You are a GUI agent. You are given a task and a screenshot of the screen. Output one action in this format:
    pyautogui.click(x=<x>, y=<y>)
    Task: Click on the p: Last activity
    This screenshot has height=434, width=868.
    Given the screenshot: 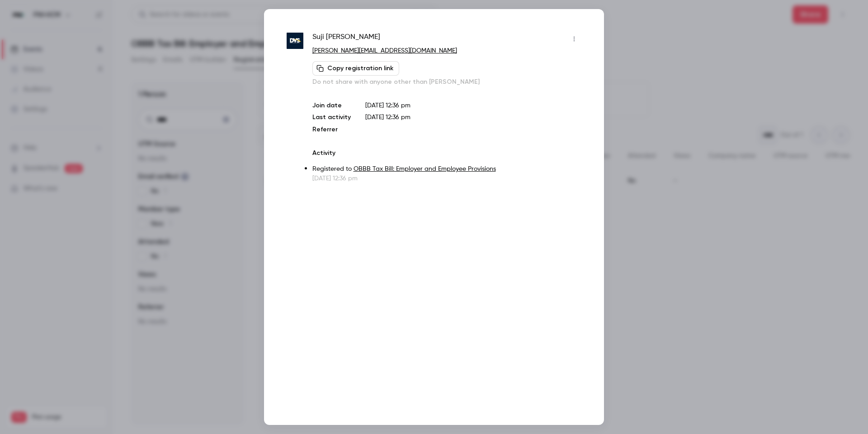 What is the action you would take?
    pyautogui.click(x=332, y=118)
    